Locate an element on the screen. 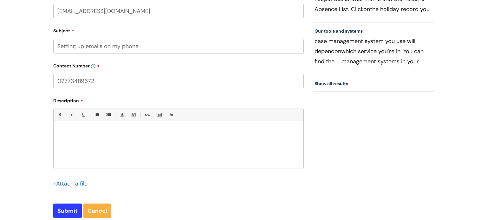  a: Italic (Ctrl-I) is located at coordinates (71, 115).